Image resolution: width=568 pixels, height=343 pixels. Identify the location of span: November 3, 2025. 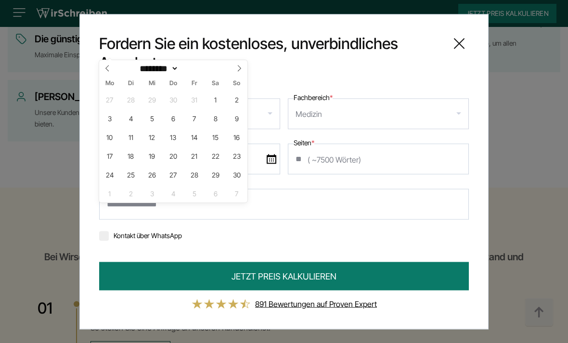
(109, 118).